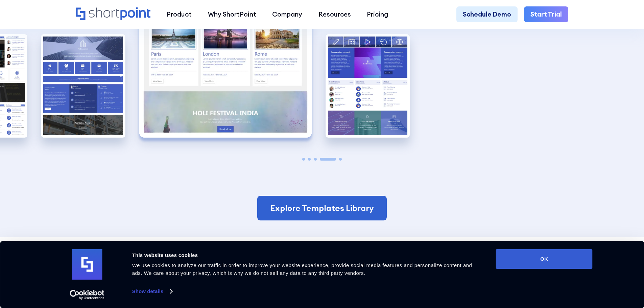  Describe the element at coordinates (335, 15) in the screenshot. I see `a: Resources` at that location.